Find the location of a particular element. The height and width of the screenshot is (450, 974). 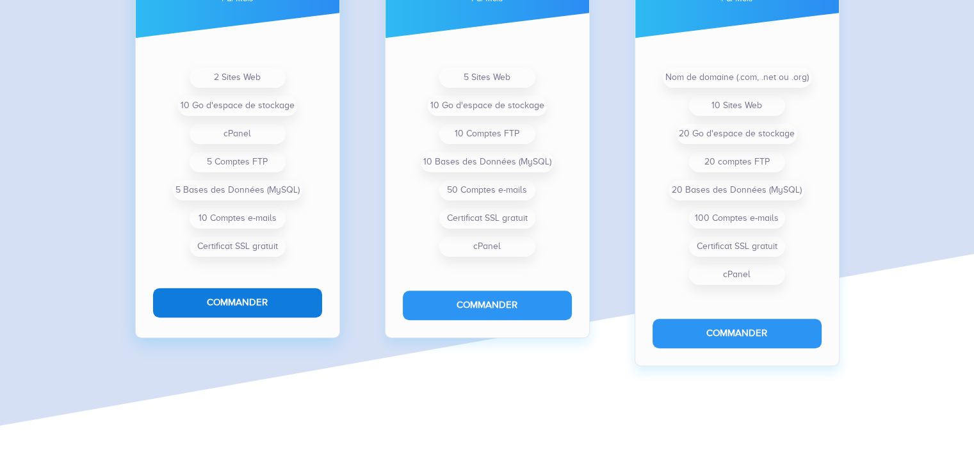

li: 5 Comptes FTP is located at coordinates (238, 162).